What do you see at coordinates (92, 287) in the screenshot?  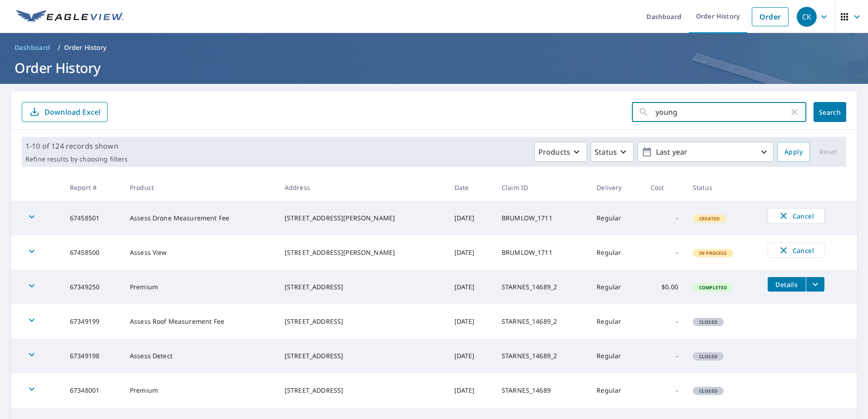 I see `td: 67349250` at bounding box center [92, 287].